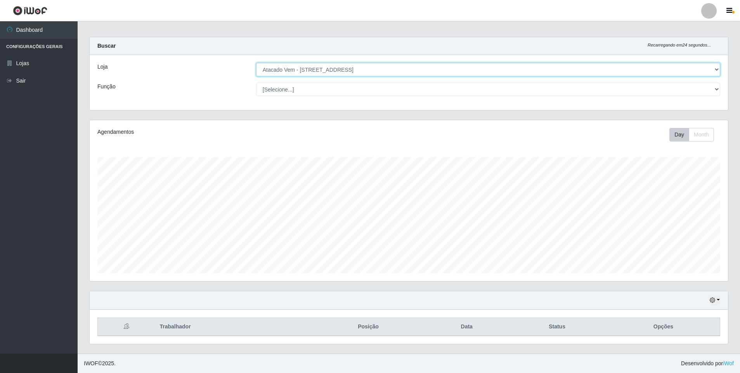  Describe the element at coordinates (695, 135) in the screenshot. I see `div: Toolbar with button groups` at that location.